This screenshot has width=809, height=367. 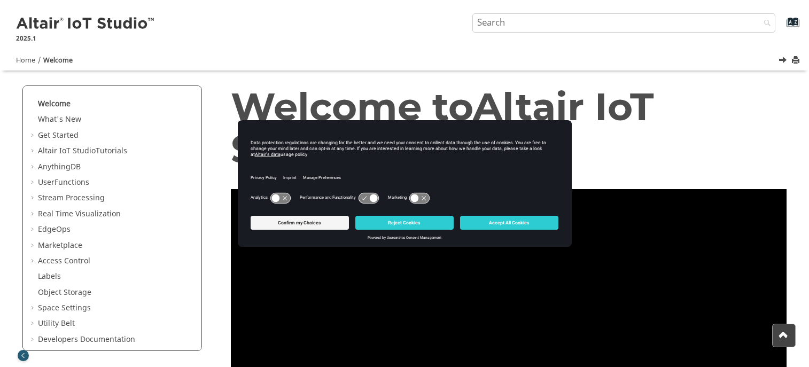 What do you see at coordinates (59, 119) in the screenshot?
I see `a: What's New` at bounding box center [59, 119].